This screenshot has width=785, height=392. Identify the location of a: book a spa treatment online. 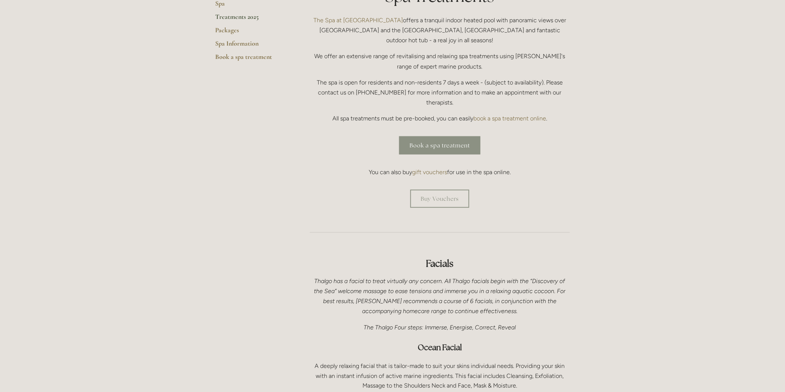
(509, 118).